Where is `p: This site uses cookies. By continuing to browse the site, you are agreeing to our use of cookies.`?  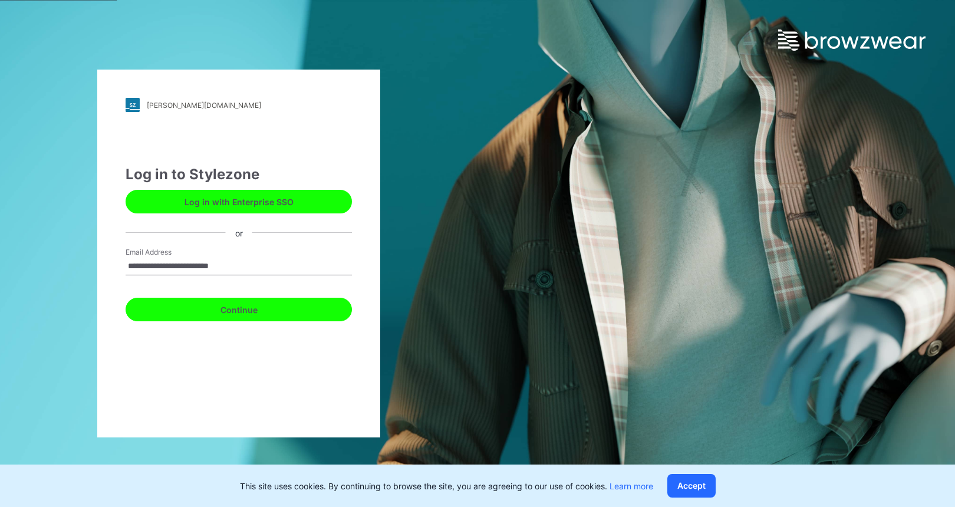 p: This site uses cookies. By continuing to browse the site, you are agreeing to our use of cookies. is located at coordinates (446, 486).